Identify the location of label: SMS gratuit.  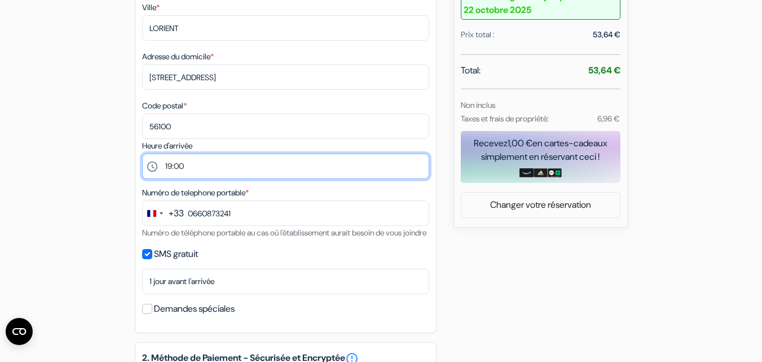
(176, 254).